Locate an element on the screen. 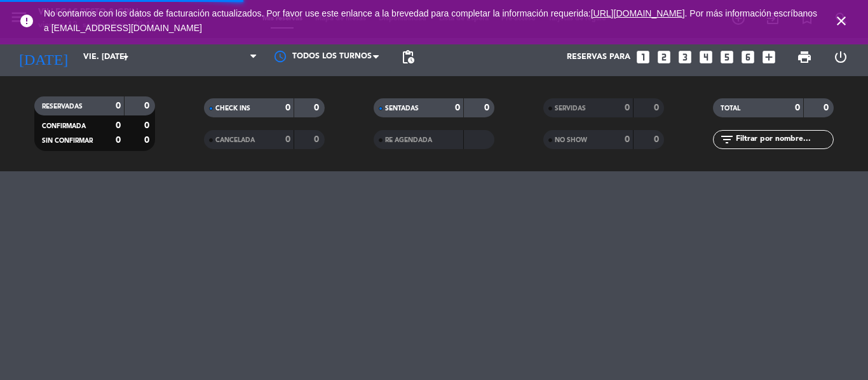 The height and width of the screenshot is (380, 868). span: SIN CONFIRMAR is located at coordinates (67, 141).